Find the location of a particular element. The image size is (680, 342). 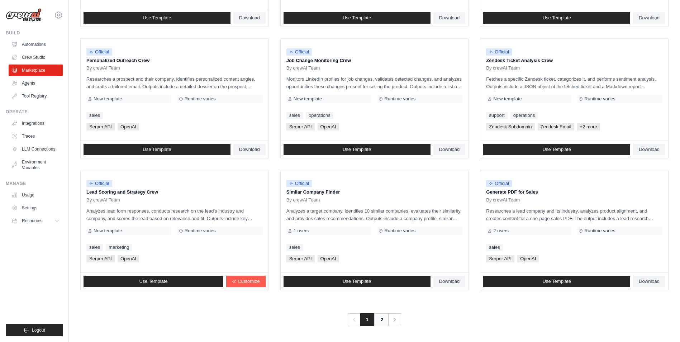

span: Resources is located at coordinates (32, 221).